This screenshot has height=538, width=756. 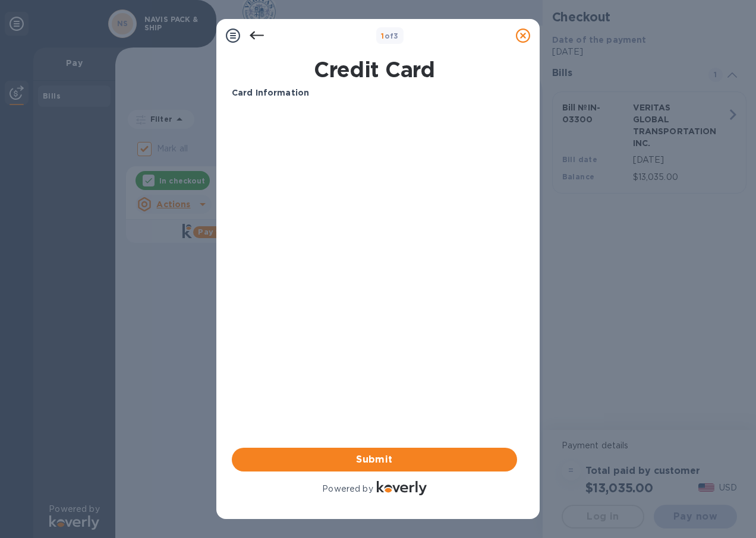 What do you see at coordinates (382, 35) in the screenshot?
I see `span: 1` at bounding box center [382, 35].